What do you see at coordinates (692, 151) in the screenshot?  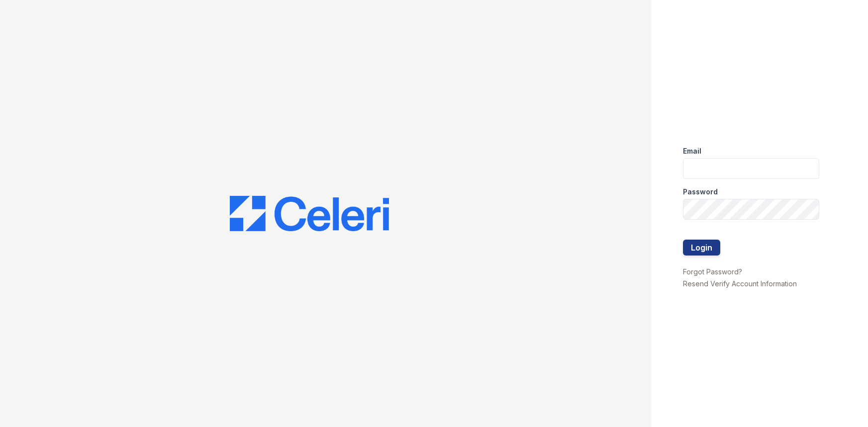 I see `label: Email` at bounding box center [692, 151].